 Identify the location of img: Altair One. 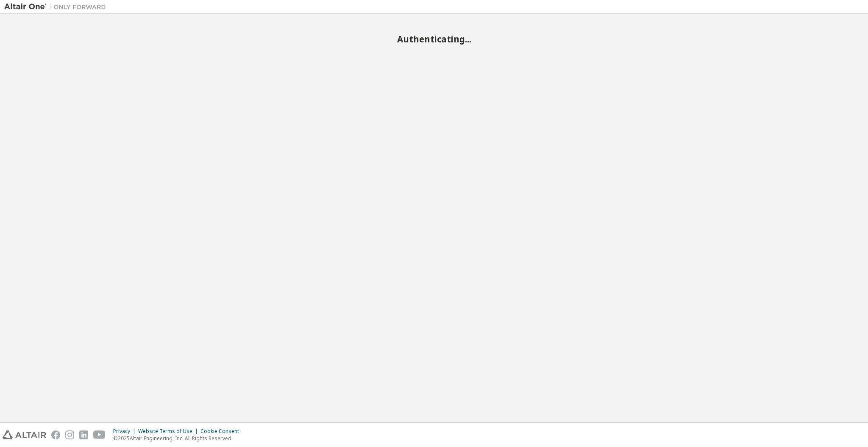
(57, 7).